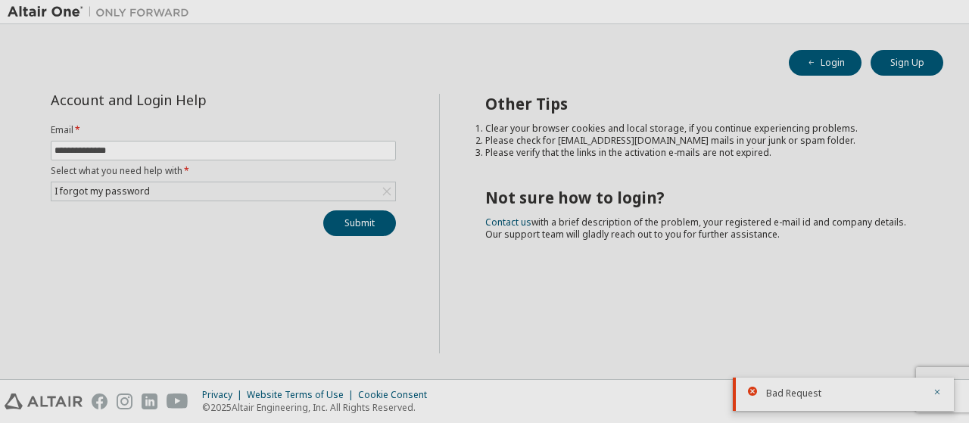 The height and width of the screenshot is (423, 969). Describe the element at coordinates (701, 153) in the screenshot. I see `li: Please verify that the links in the activation e-mails are not expired.` at that location.